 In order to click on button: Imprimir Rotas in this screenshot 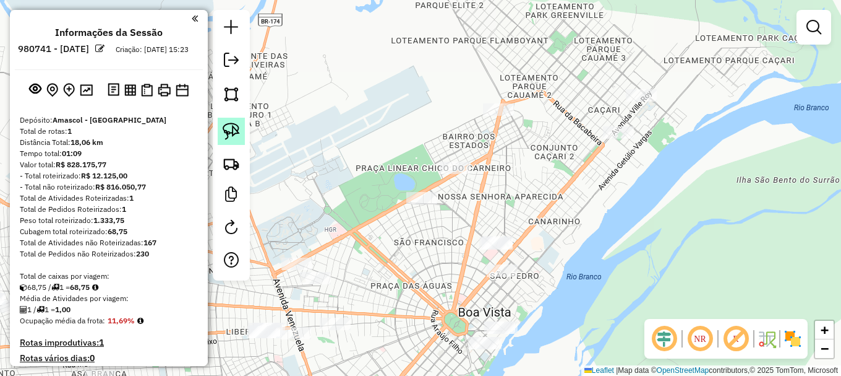, I will do `click(164, 90)`.